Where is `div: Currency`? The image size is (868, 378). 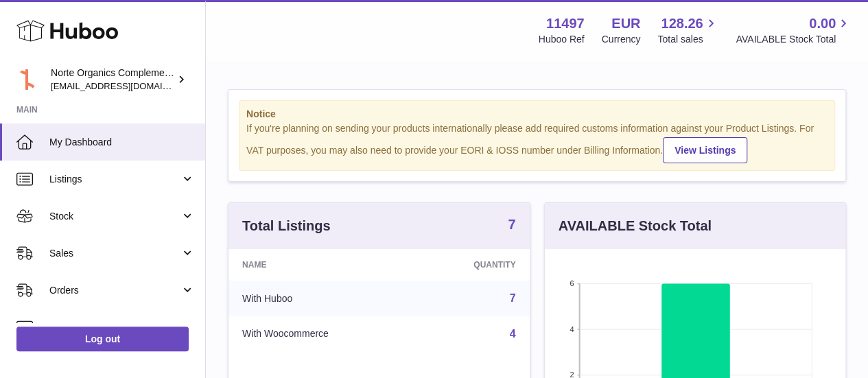 div: Currency is located at coordinates (621, 39).